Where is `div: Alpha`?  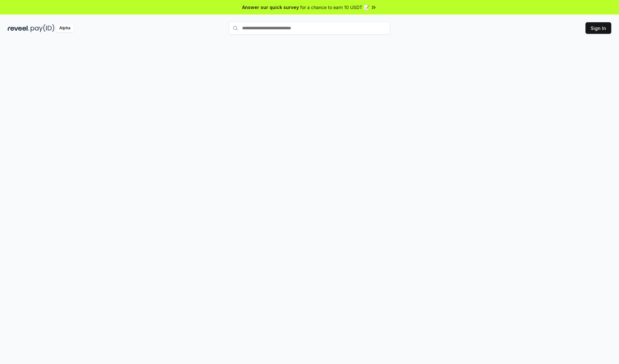 div: Alpha is located at coordinates (65, 28).